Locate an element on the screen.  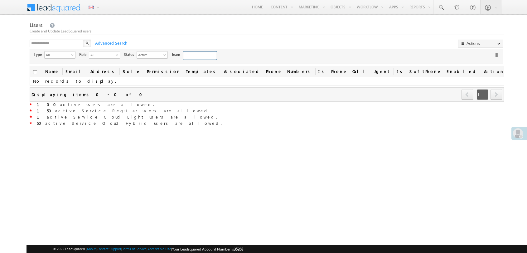
span: active Service Cloud Light users are allowed. is located at coordinates (124, 117).